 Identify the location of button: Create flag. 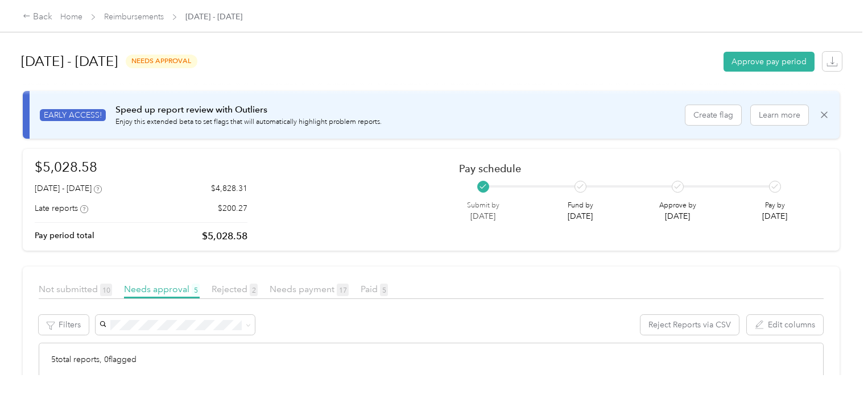
(713, 115).